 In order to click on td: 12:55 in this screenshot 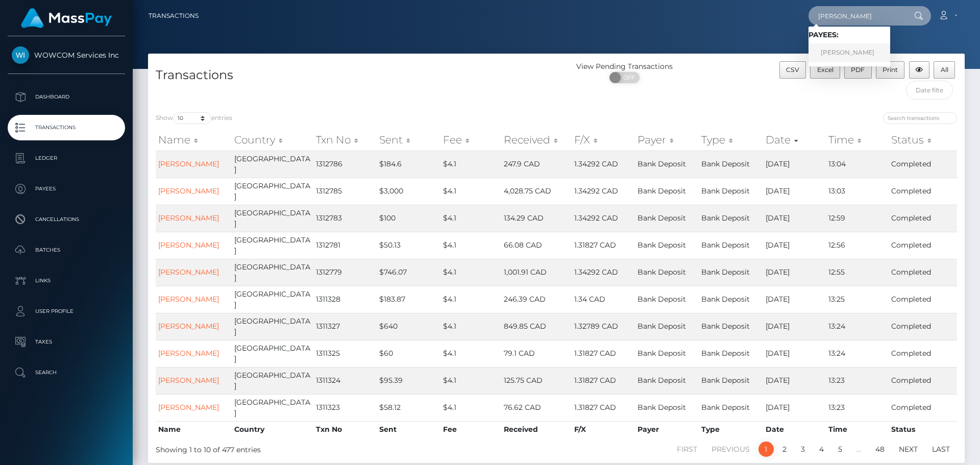, I will do `click(857, 272)`.